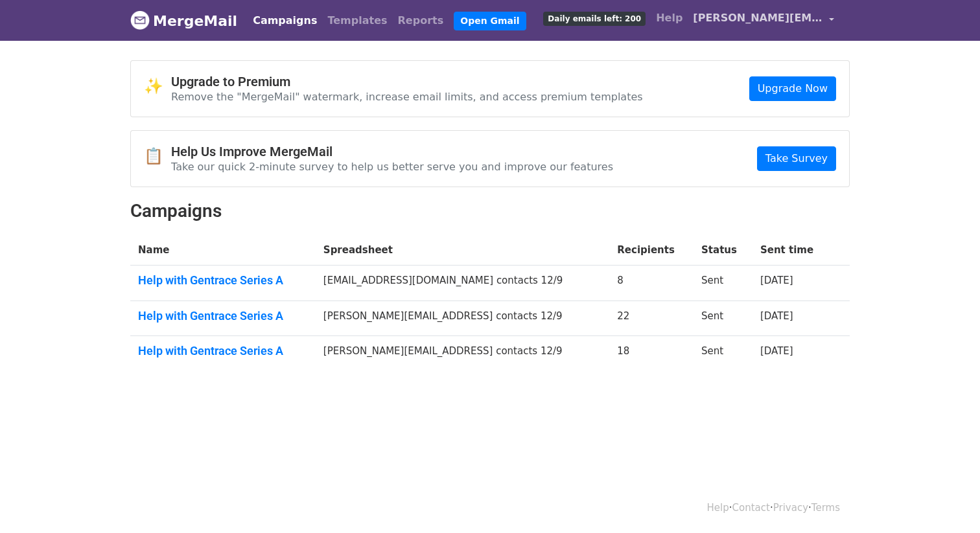 Image resolution: width=980 pixels, height=533 pixels. I want to click on div: Chat Widget, so click(947, 502).